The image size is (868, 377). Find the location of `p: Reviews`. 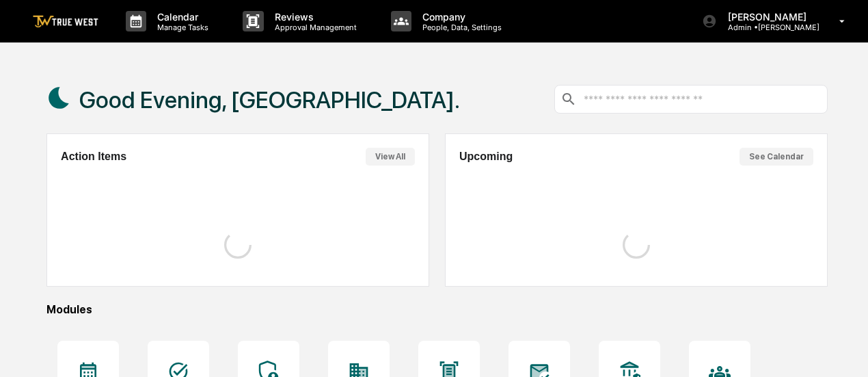

p: Reviews is located at coordinates (314, 17).